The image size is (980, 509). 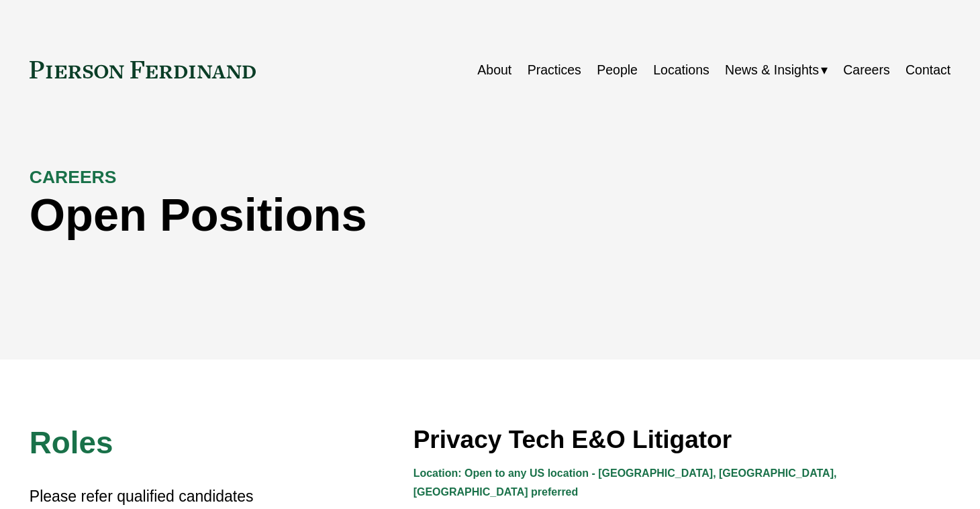 What do you see at coordinates (71, 443) in the screenshot?
I see `span: Roles` at bounding box center [71, 443].